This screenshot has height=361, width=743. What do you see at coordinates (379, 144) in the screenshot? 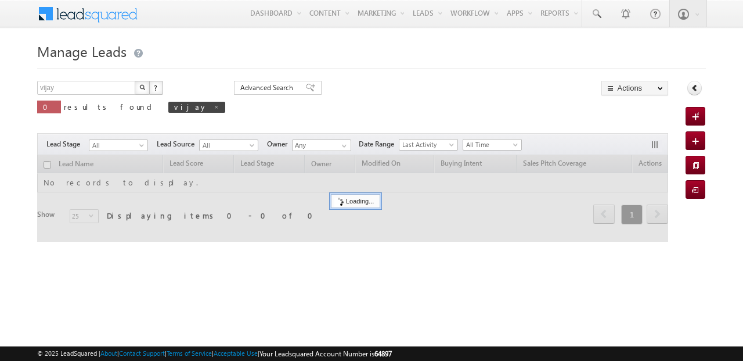
I see `span: Date Range` at bounding box center [379, 144].